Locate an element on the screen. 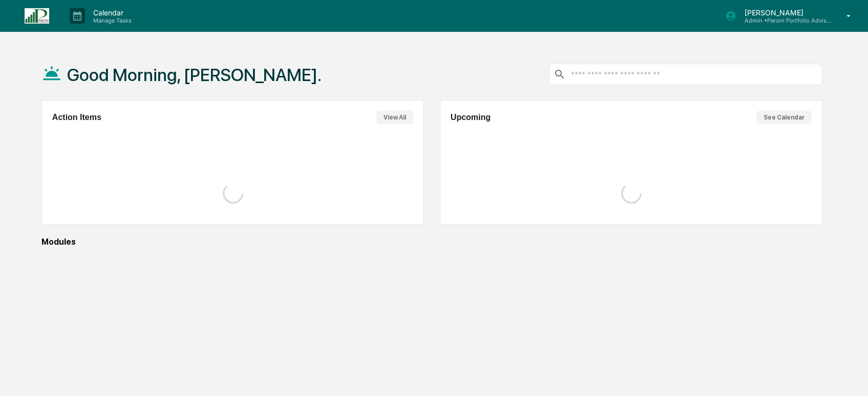 The image size is (868, 396). img: logo is located at coordinates (37, 16).